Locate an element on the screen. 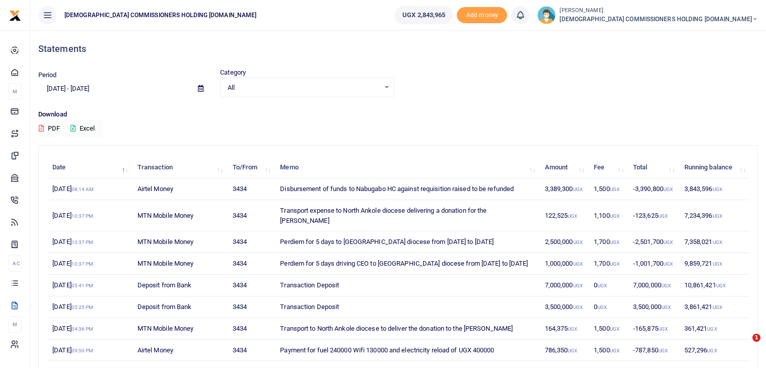 The width and height of the screenshot is (766, 368). td: 122,525 is located at coordinates (564, 216).